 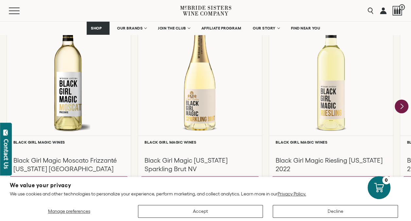 I want to click on a: OUR BRANDS, so click(x=132, y=28).